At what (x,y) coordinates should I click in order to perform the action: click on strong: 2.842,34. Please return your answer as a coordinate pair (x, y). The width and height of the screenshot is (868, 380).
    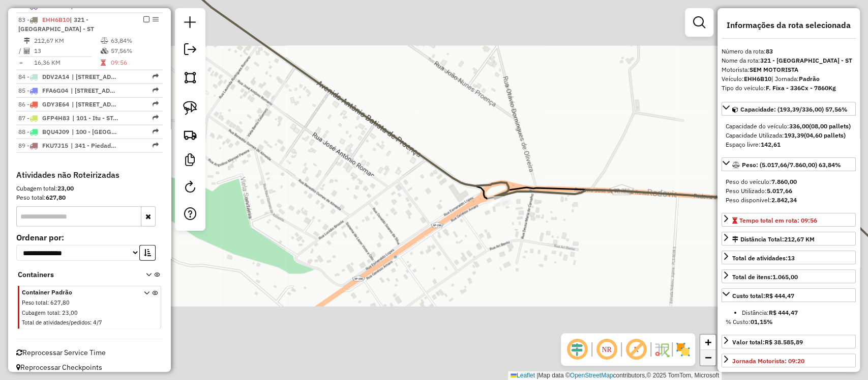
    Looking at the image, I should click on (784, 199).